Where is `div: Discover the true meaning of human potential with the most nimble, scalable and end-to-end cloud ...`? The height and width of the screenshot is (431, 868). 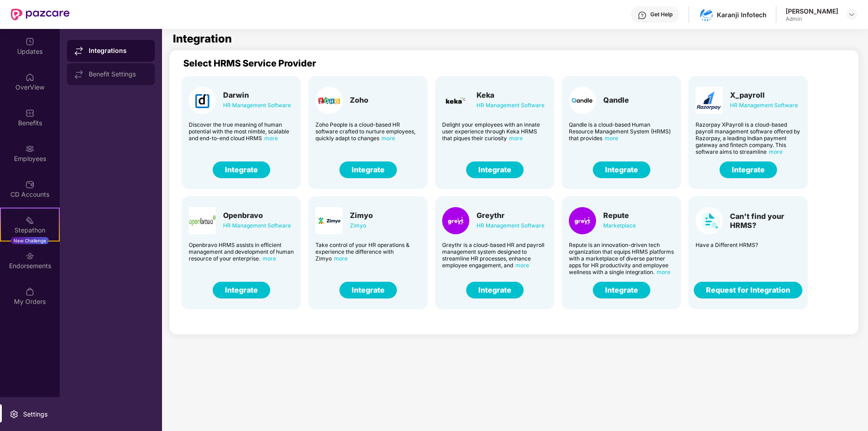 div: Discover the true meaning of human potential with the most nimble, scalable and end-to-end cloud ... is located at coordinates (241, 131).